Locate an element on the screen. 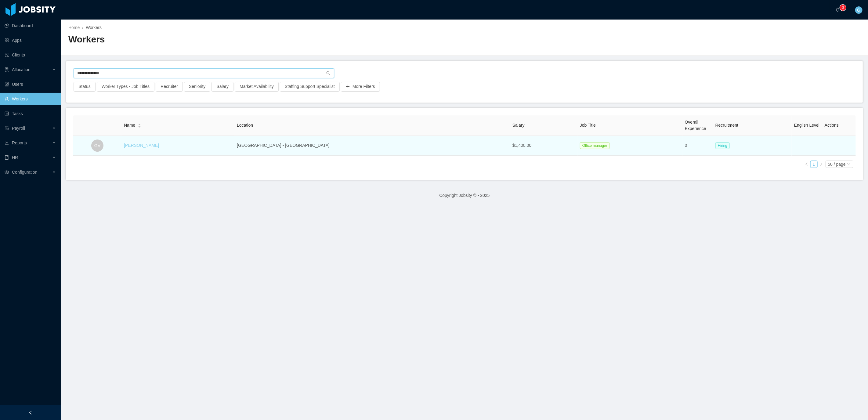 The width and height of the screenshot is (868, 420). i: icon: solution is located at coordinates (7, 69).